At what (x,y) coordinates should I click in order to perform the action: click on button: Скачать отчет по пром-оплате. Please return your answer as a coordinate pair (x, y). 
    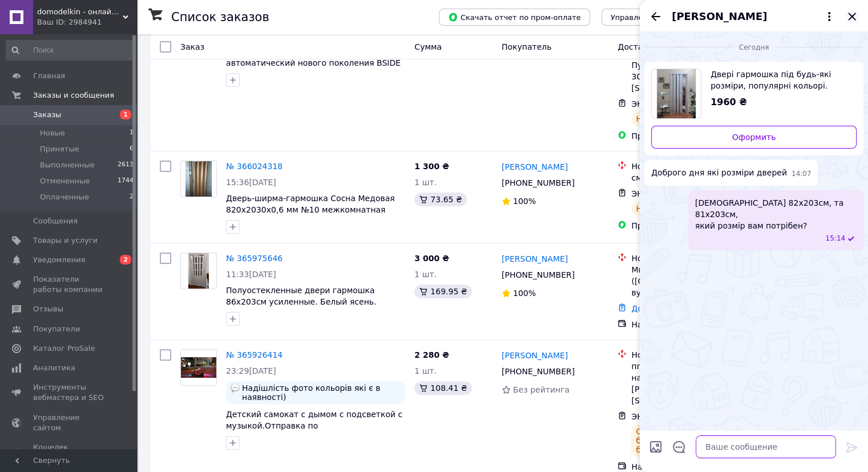
    Looking at the image, I should click on (514, 17).